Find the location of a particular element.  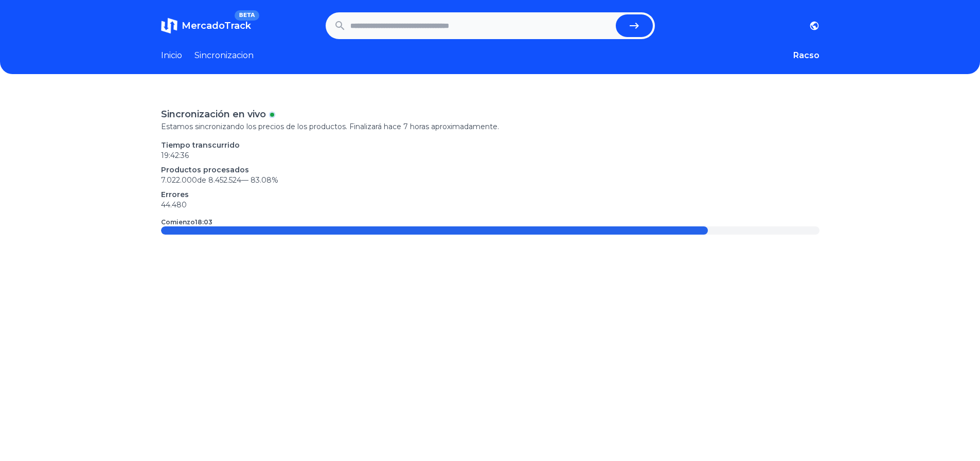

button: Racso is located at coordinates (806, 56).